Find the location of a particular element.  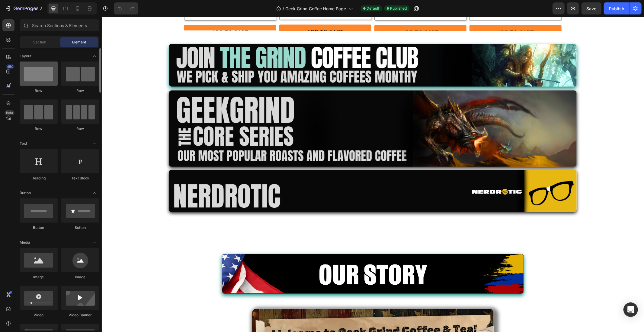

span: Default is located at coordinates (373, 8).